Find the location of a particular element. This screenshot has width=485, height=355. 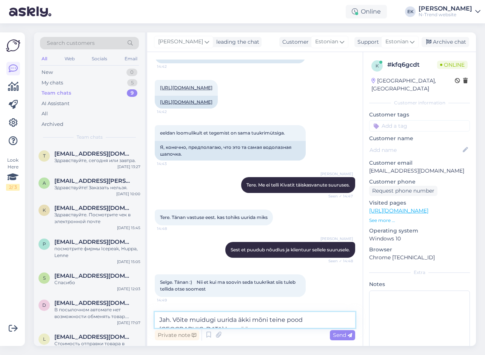

div: 2 / 3 is located at coordinates (13, 187).